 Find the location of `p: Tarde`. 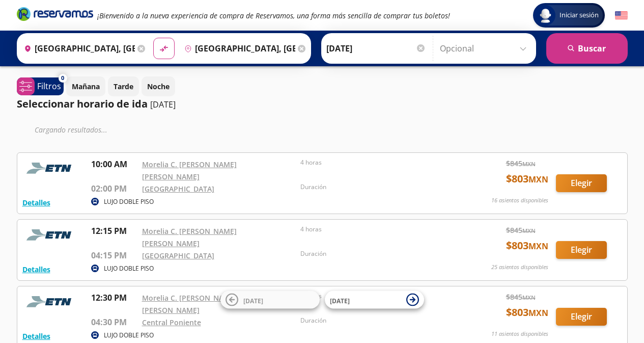

p: Tarde is located at coordinates (123, 86).